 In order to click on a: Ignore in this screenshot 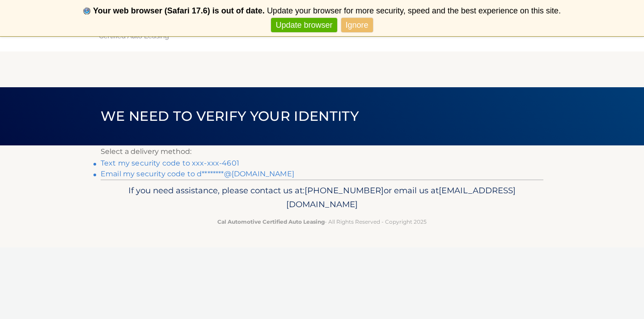, I will do `click(357, 25)`.